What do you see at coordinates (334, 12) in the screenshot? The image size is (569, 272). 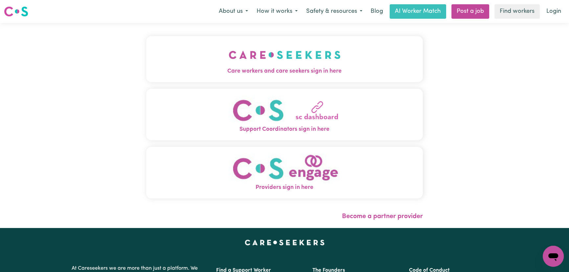 I see `button: Safety & resources` at bounding box center [334, 12].